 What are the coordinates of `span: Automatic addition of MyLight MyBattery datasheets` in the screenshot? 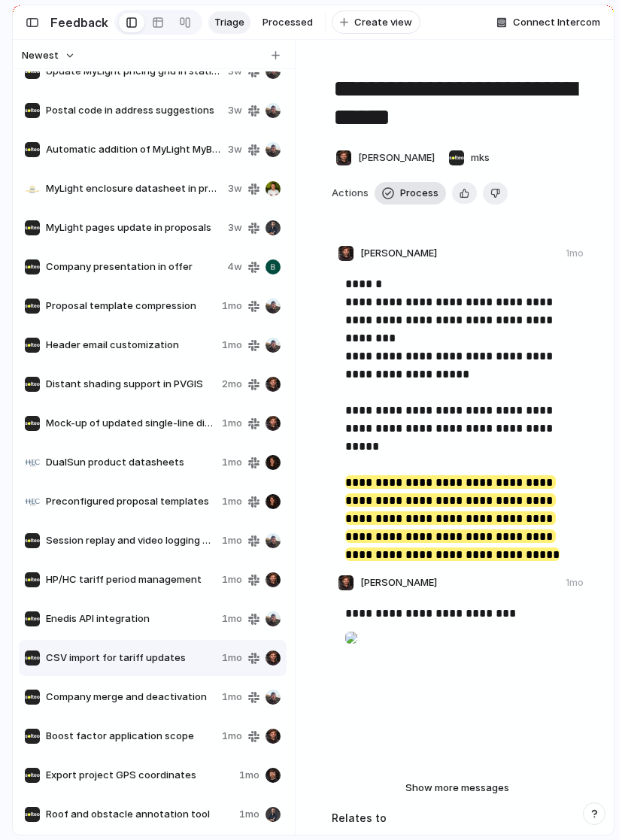 It's located at (134, 149).